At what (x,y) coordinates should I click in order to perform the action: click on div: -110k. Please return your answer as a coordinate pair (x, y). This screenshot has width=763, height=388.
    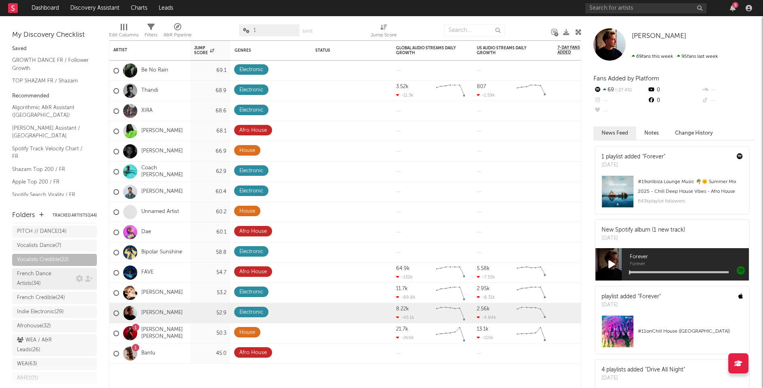
    Looking at the image, I should click on (485, 337).